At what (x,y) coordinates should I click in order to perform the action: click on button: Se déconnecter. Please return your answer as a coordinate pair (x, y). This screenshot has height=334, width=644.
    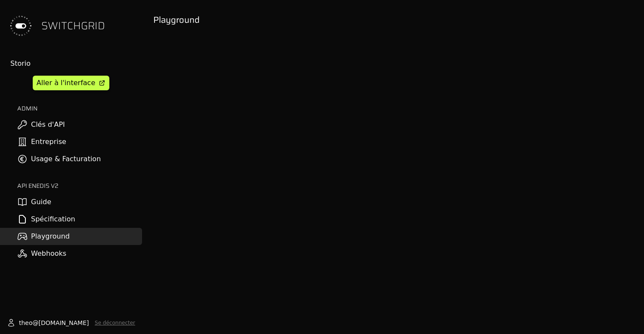
    Looking at the image, I should click on (115, 323).